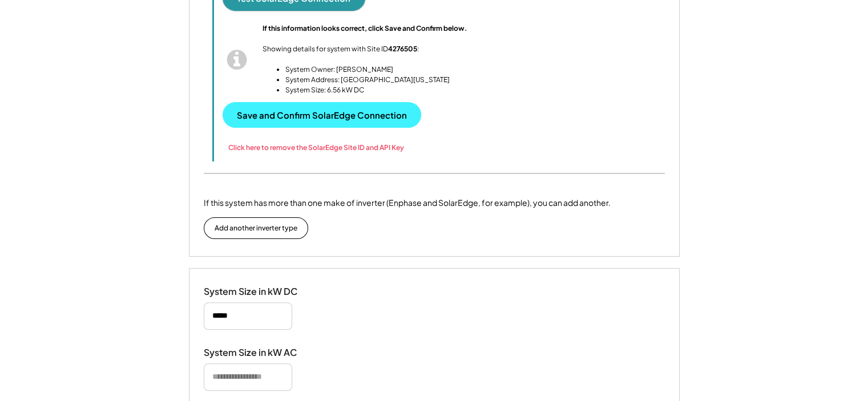 The image size is (868, 401). I want to click on div: Showing details for system with Site ID :, so click(364, 60).